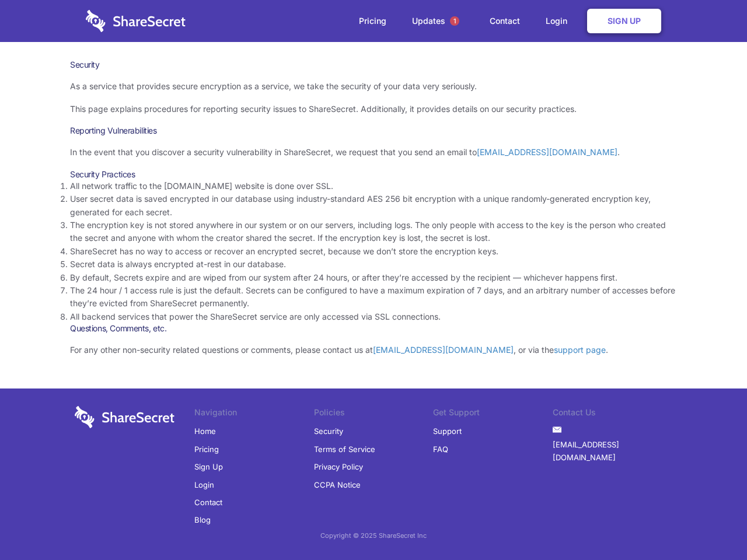 The width and height of the screenshot is (747, 560). What do you see at coordinates (580, 350) in the screenshot?
I see `a: support page` at bounding box center [580, 350].